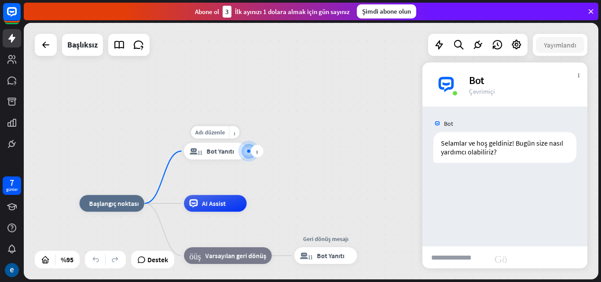 The width and height of the screenshot is (601, 282). I want to click on font: Başlangıç noktası, so click(113, 203).